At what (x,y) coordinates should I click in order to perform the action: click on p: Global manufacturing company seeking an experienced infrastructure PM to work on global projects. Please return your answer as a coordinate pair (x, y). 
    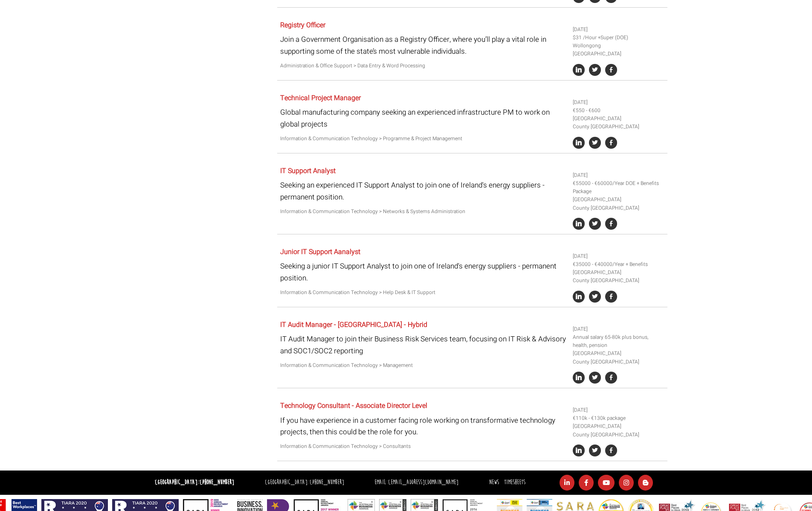
    Looking at the image, I should click on (423, 118).